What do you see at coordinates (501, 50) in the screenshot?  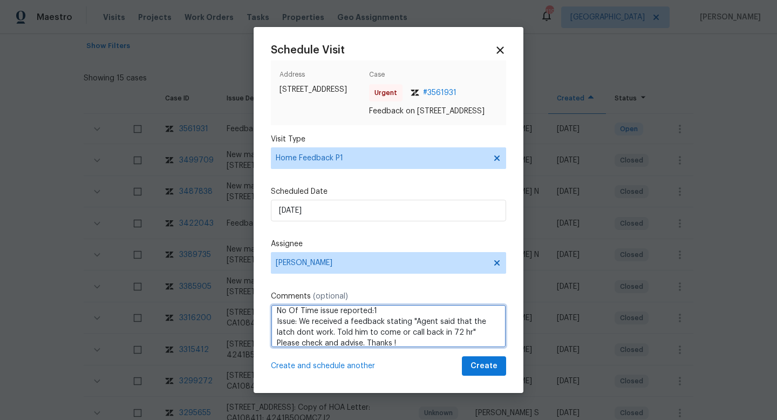 I see `span: Close` at bounding box center [501, 50].